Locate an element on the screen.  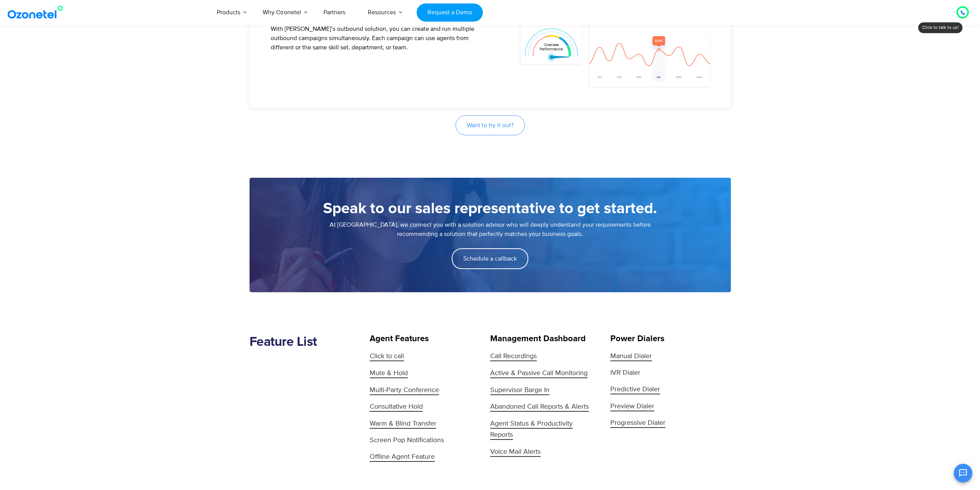
a: Click to call is located at coordinates (424, 357).